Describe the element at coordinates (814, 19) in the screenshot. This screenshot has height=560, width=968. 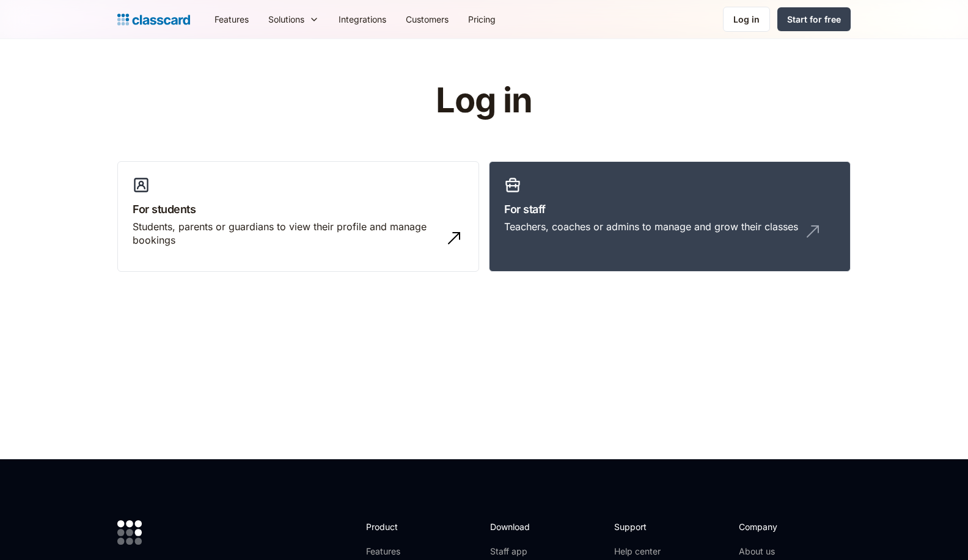
I see `div: Start for free` at that location.